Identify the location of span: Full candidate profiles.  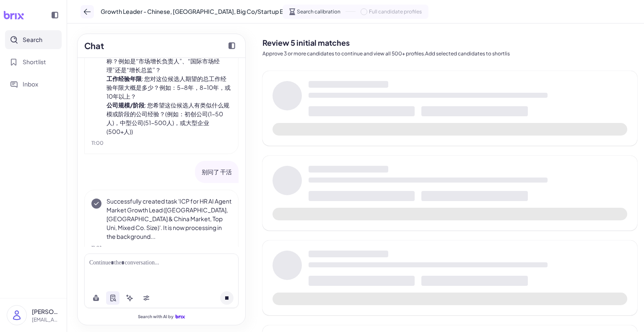
(395, 12).